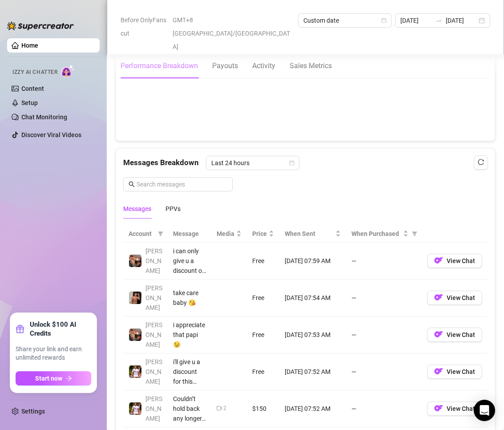 The height and width of the screenshot is (430, 504). I want to click on div: i can only give u a discount on my content papi, so click(189, 261).